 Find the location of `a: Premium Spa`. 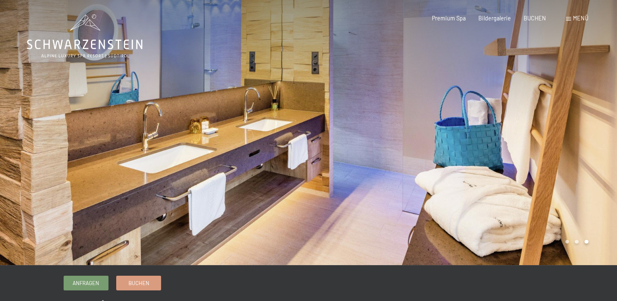

a: Premium Spa is located at coordinates (448, 18).